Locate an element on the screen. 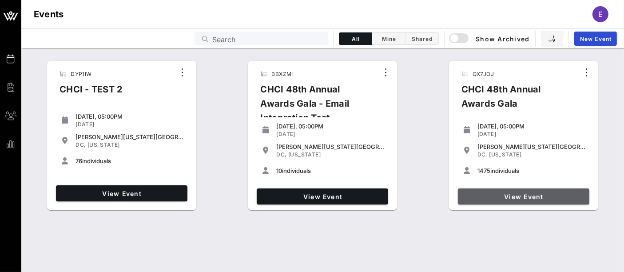  span: DYP1IW is located at coordinates (81, 74).